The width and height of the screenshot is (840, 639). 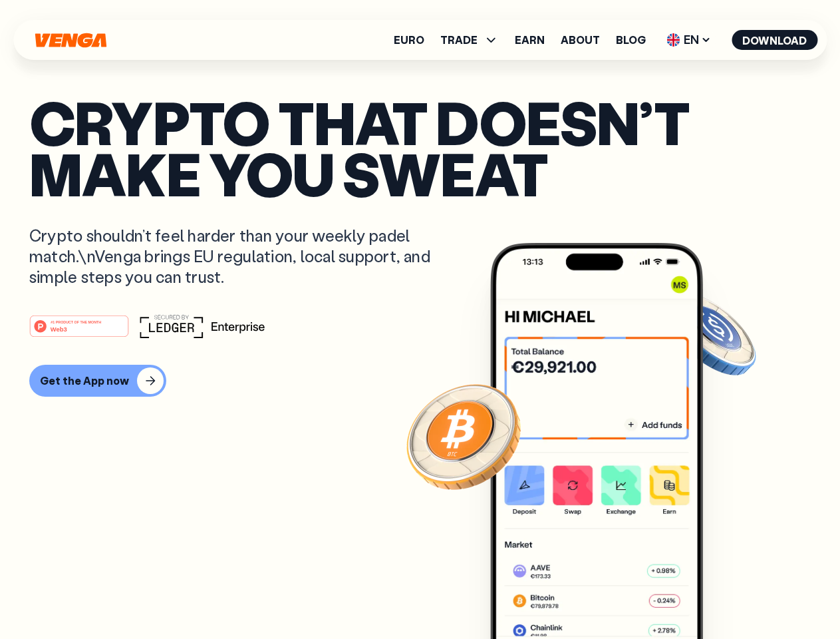 What do you see at coordinates (76, 322) in the screenshot?
I see `tspan: #1 PRODUCT OF THE MONTH` at bounding box center [76, 322].